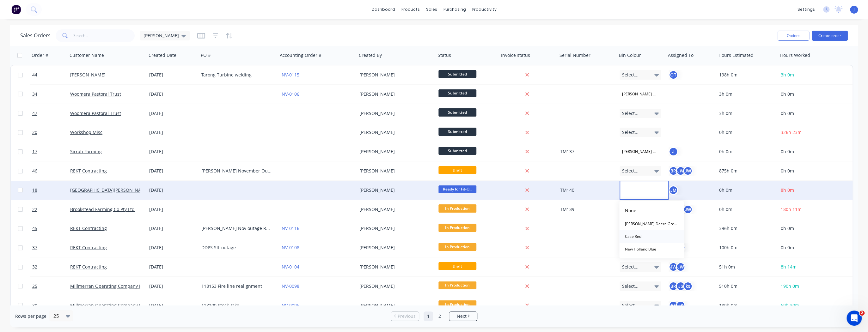 The width and height of the screenshot is (868, 332). I want to click on span: 326h 23m, so click(791, 132).